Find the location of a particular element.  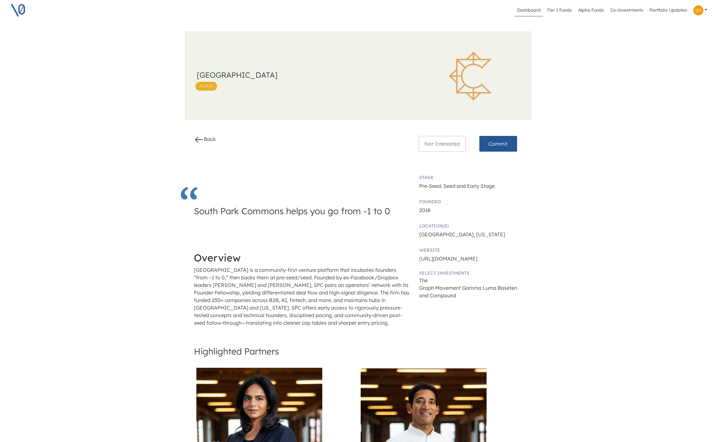

button: Not Interested is located at coordinates (442, 144).